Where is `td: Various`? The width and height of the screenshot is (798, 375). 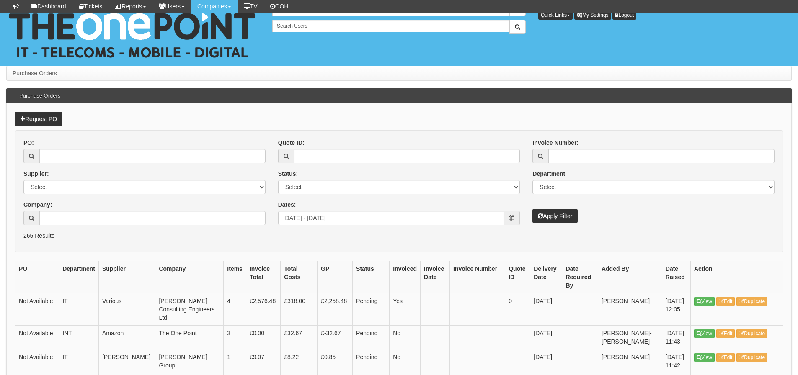 td: Various is located at coordinates (127, 309).